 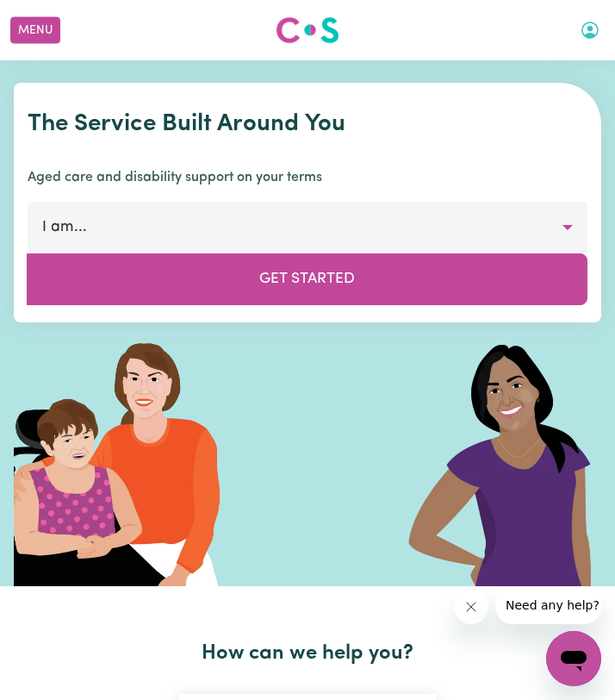 What do you see at coordinates (591, 30) in the screenshot?
I see `button: My Account` at bounding box center [591, 30].